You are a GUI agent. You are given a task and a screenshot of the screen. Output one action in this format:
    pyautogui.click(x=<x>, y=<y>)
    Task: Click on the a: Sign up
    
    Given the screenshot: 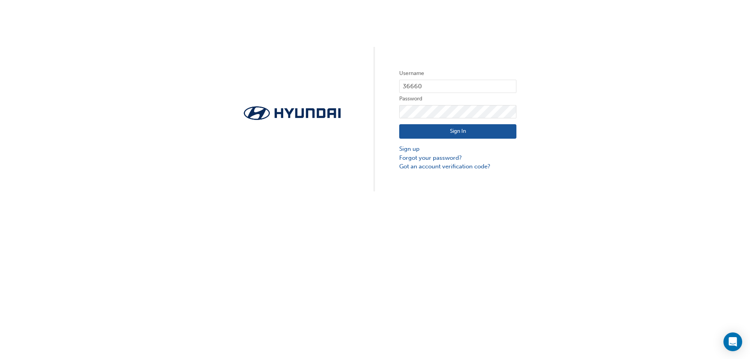 What is the action you would take?
    pyautogui.click(x=458, y=149)
    